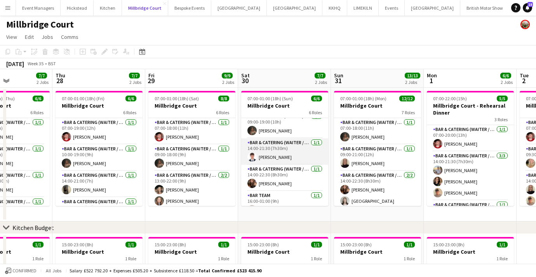 This screenshot has width=536, height=277. Describe the element at coordinates (145, 8) in the screenshot. I see `button: Millbridge Court` at that location.